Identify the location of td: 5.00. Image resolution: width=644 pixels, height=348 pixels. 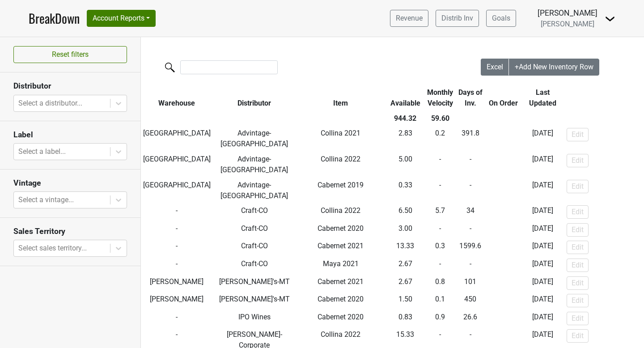
(405, 165).